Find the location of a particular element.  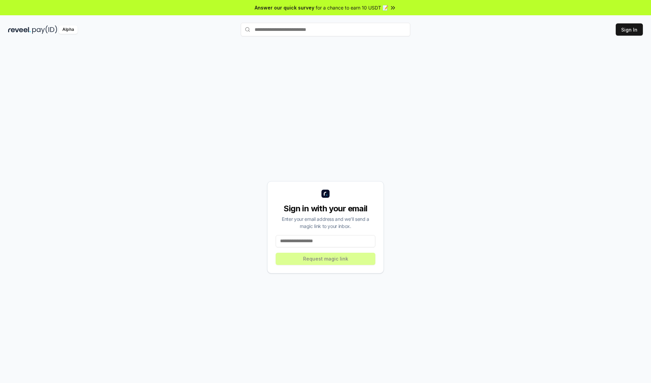

span: Answer our quick survey is located at coordinates (285, 7).